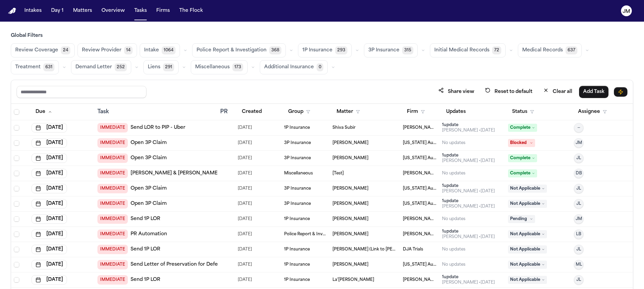 The image size is (644, 289). I want to click on button: Demand Letter252, so click(101, 68).